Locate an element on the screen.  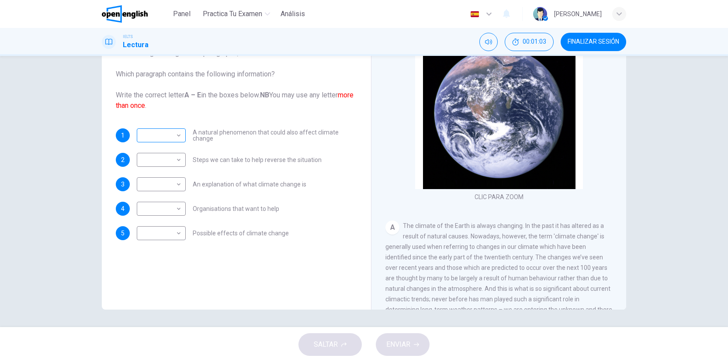
b: NB is located at coordinates (264, 95).